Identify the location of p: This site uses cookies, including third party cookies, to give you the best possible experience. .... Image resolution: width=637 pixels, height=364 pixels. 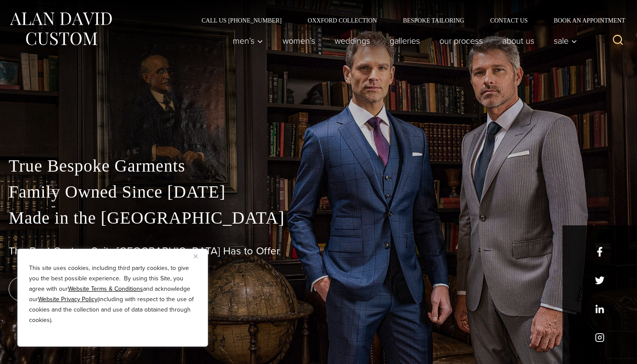
(113, 294).